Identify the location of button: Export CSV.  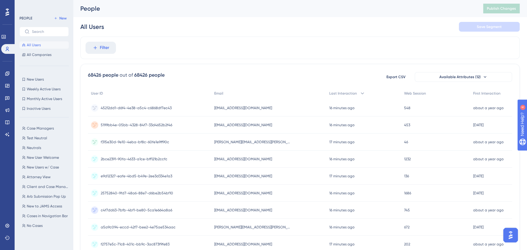
(396, 77).